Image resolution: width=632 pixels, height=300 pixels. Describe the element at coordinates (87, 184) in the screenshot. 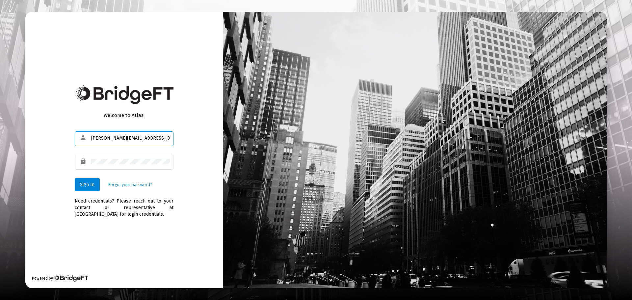

I see `span: Sign In` at that location.